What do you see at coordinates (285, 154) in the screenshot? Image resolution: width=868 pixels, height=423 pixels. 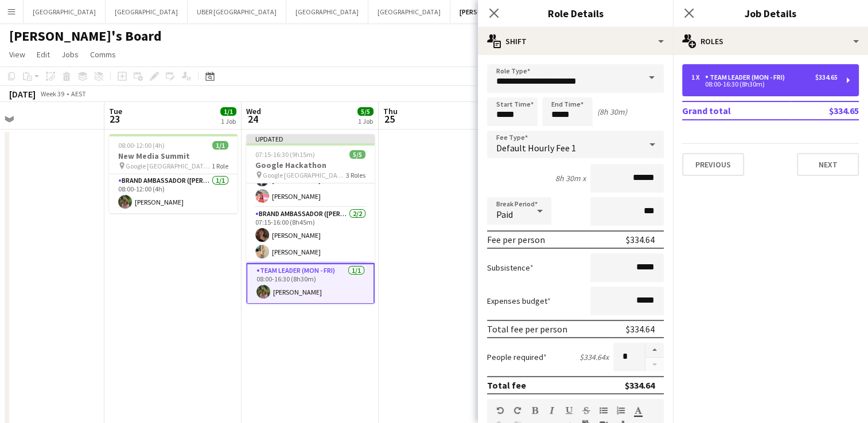 I see `span: 07:15-16:30 (9h15m)` at bounding box center [285, 154].